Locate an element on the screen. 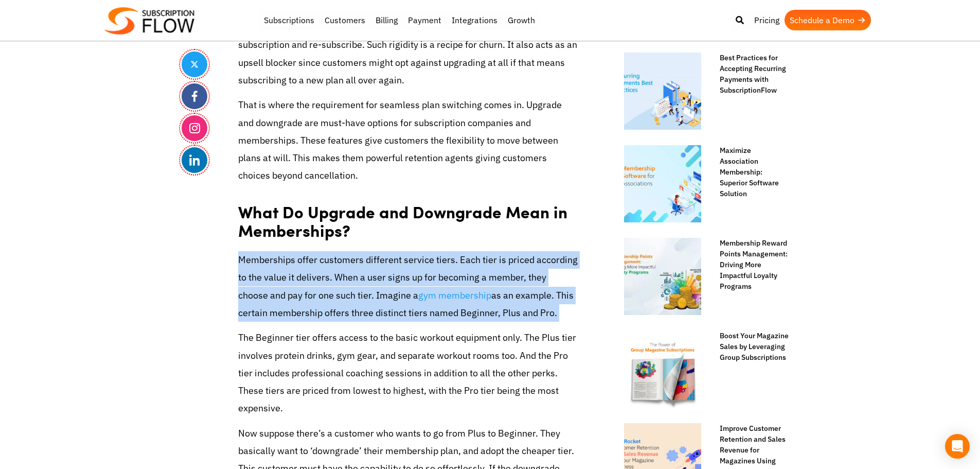  img: Membership Points Management is located at coordinates (663, 277).